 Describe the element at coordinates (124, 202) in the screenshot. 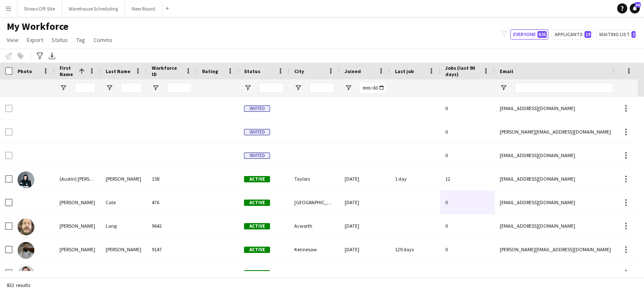

I see `div: Cate` at that location.